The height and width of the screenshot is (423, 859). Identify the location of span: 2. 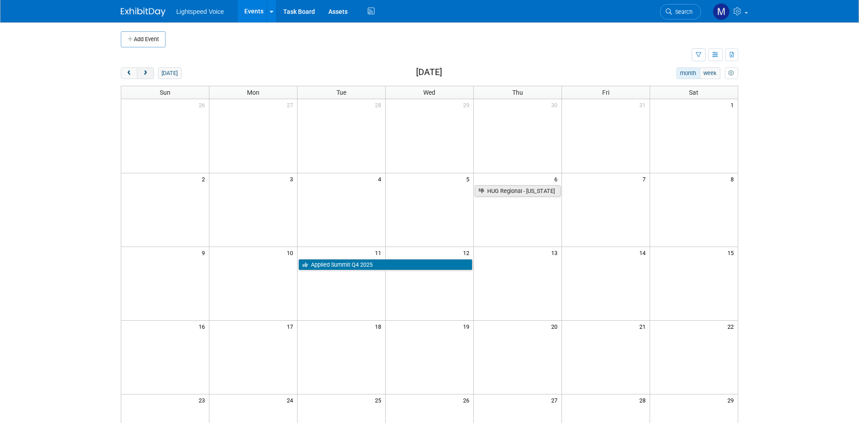
(205, 179).